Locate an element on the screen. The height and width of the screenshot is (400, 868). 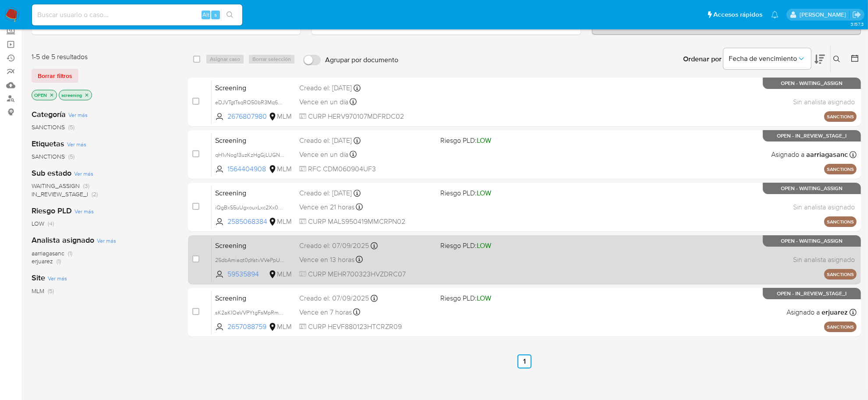
span: 3.157.3 is located at coordinates (856, 24).